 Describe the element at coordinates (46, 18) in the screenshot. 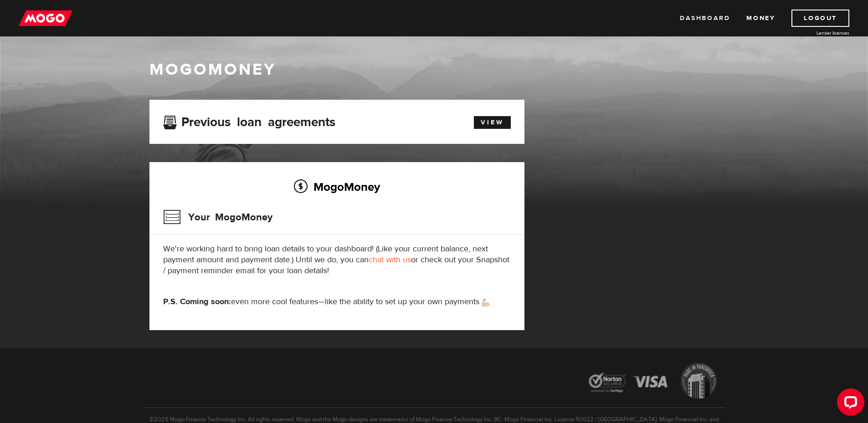

I see `img: mogo_logo-11ee424be714fa7cbb0f0f49df9e16ec.png` at that location.